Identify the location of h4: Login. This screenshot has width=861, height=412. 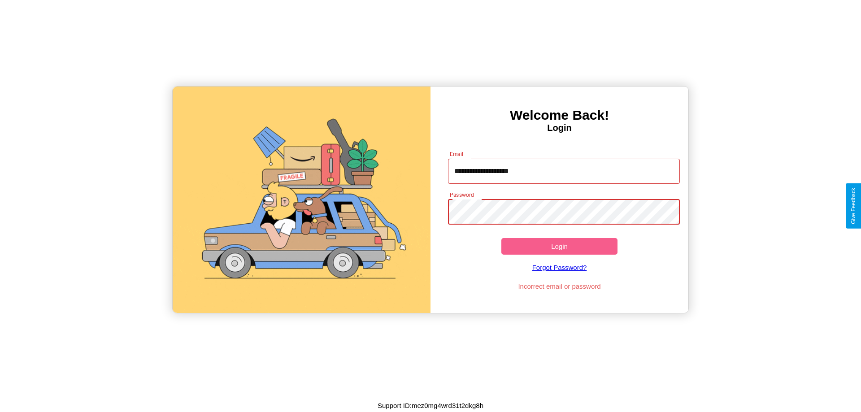
(559, 128).